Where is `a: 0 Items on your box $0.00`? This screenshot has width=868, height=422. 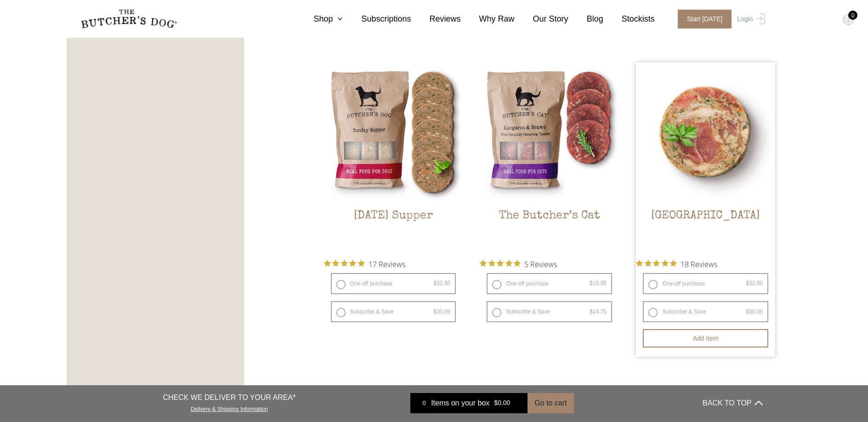
a: 0 Items on your box $0.00 is located at coordinates (469, 403).